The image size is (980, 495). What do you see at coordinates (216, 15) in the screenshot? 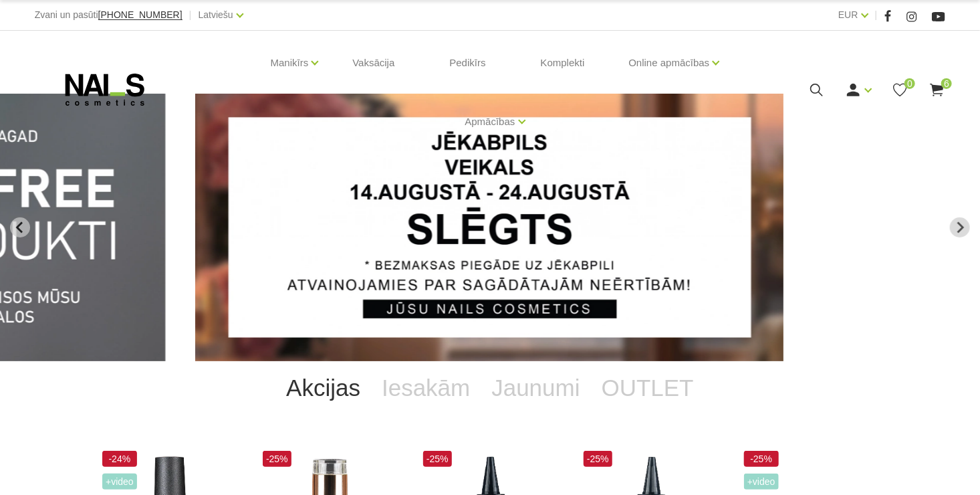
I see `a: Latviešu` at bounding box center [216, 15].